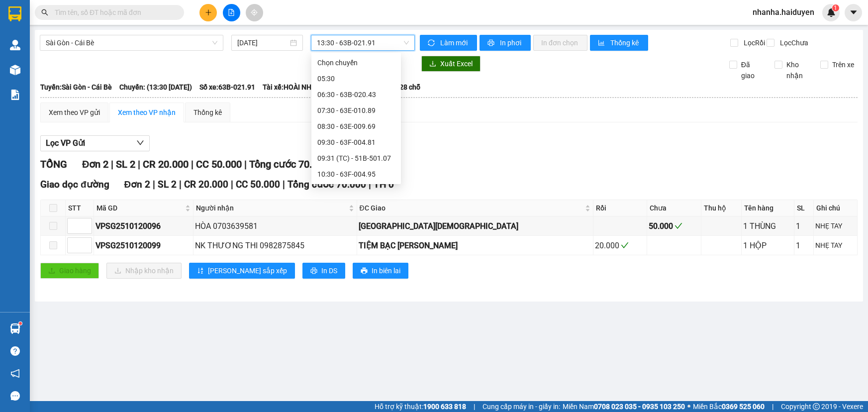  Describe the element at coordinates (137, 184) in the screenshot. I see `span: Đơn 2` at that location.